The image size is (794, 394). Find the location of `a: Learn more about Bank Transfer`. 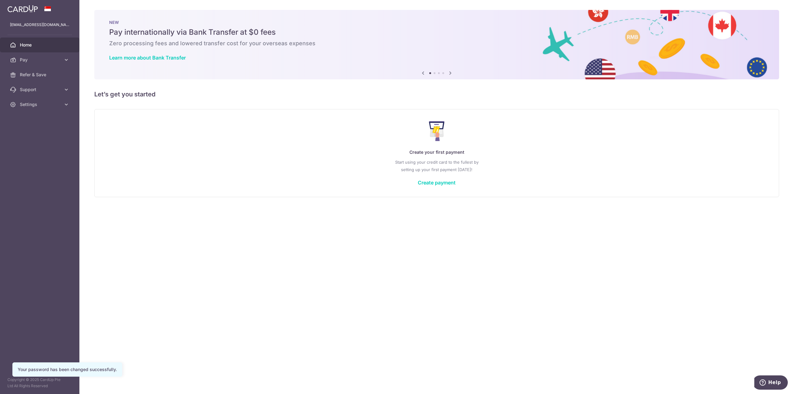

a: Learn more about Bank Transfer is located at coordinates (147, 58).